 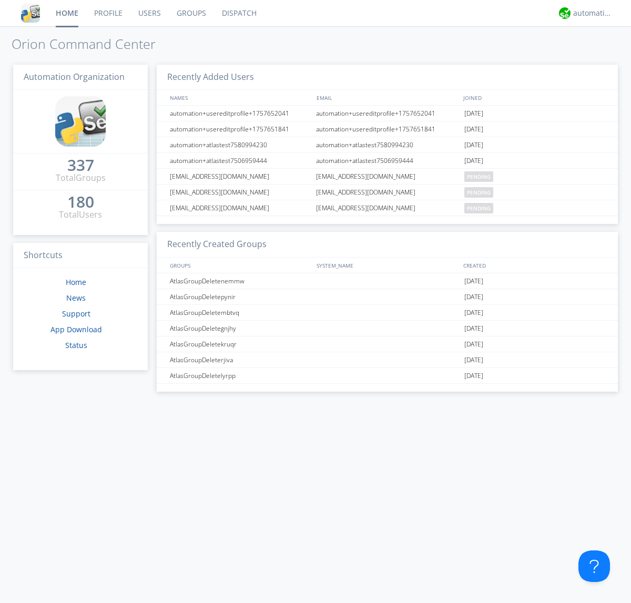 What do you see at coordinates (80, 178) in the screenshot?
I see `div: Total Groups` at bounding box center [80, 178].